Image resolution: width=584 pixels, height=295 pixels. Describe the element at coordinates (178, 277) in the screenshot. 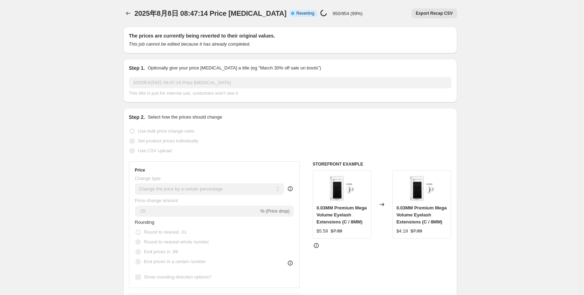

I see `span: Show rounding direction options?` at that location.